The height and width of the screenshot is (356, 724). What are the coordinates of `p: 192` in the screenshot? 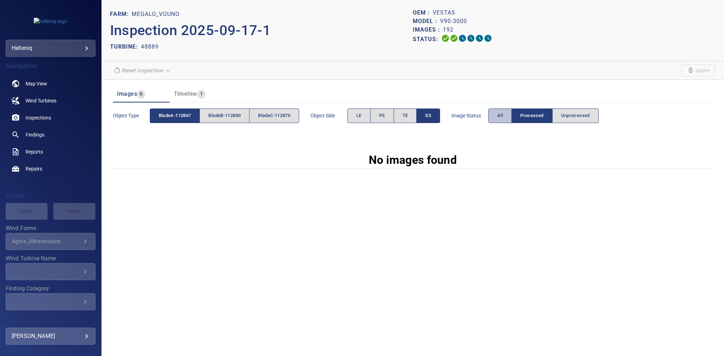 It's located at (448, 30).